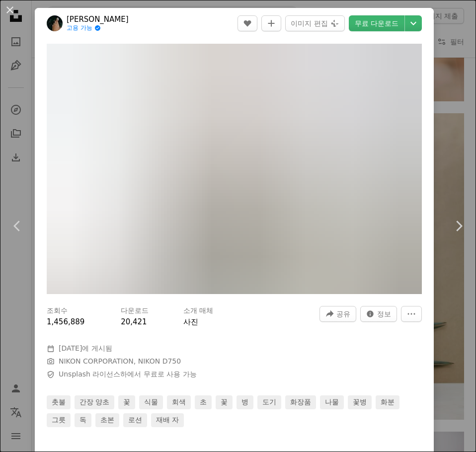 Image resolution: width=476 pixels, height=452 pixels. What do you see at coordinates (301, 402) in the screenshot?
I see `a: 화장품` at bounding box center [301, 402].